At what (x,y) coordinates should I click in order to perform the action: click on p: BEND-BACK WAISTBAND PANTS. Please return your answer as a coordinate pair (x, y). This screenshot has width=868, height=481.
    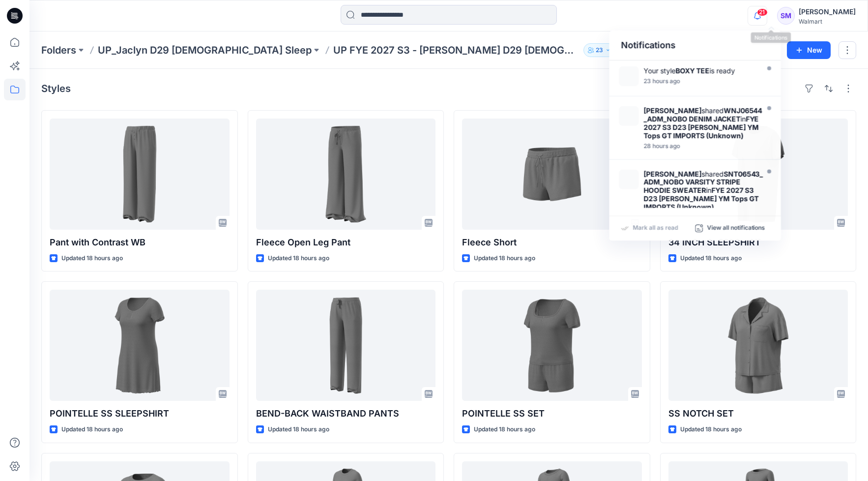
    Looking at the image, I should click on (346, 414).